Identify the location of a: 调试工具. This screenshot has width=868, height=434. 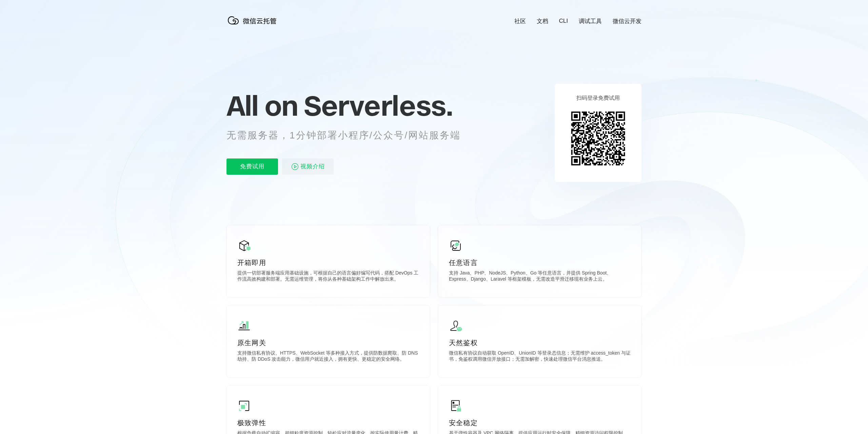
(590, 21).